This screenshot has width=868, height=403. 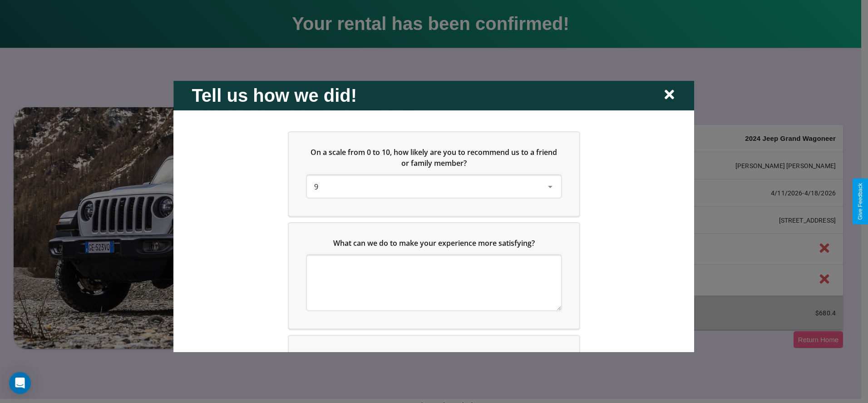 What do you see at coordinates (316, 186) in the screenshot?
I see `span: 9` at bounding box center [316, 186].